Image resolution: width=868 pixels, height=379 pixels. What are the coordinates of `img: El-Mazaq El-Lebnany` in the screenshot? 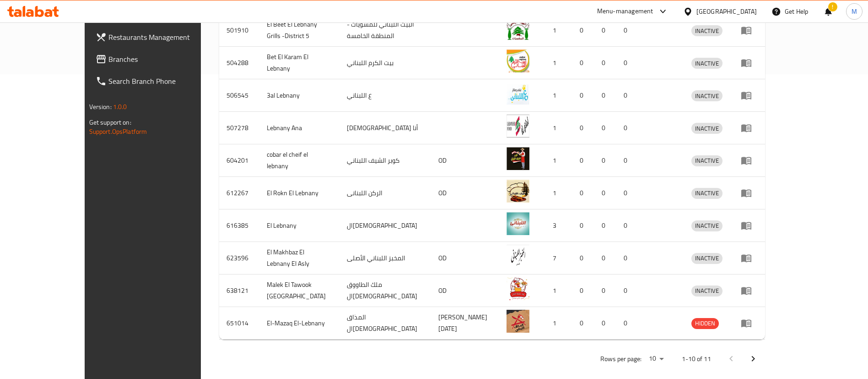 It's located at (518, 321).